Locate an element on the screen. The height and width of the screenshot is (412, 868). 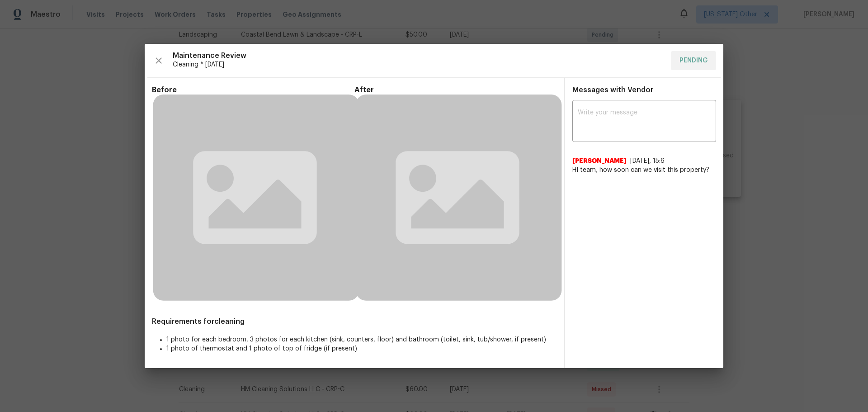
span: Messages with Vendor is located at coordinates (613, 90).